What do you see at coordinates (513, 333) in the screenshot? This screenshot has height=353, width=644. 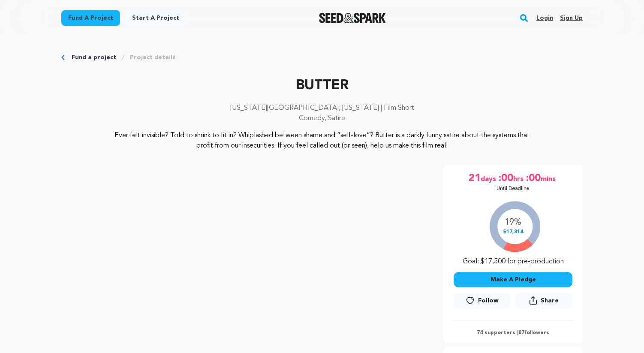 I see `p: 74 supporters | followers` at bounding box center [513, 333].